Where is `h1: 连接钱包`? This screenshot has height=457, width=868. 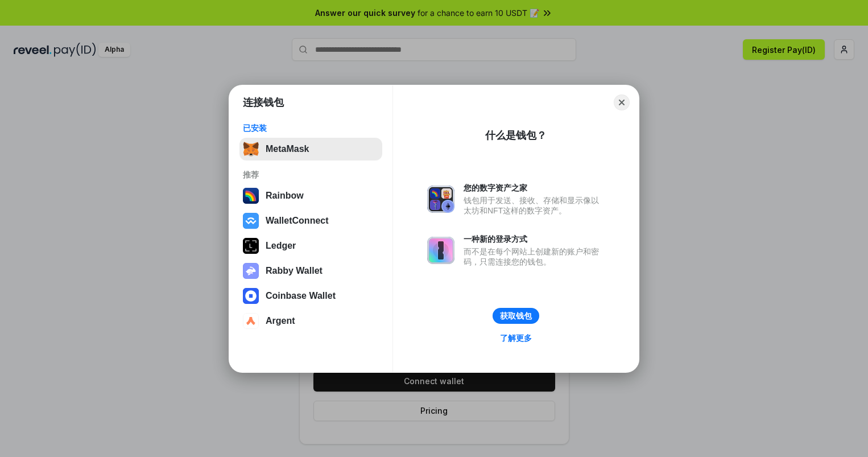 h1: 连接钱包 is located at coordinates (264, 102).